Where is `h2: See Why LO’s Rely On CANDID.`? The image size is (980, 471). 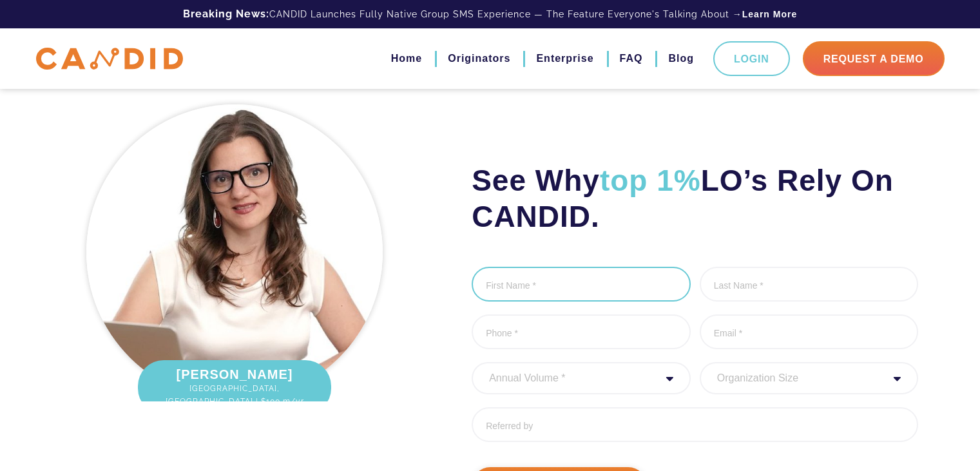
h2: See Why LO’s Rely On CANDID. is located at coordinates (694, 198).